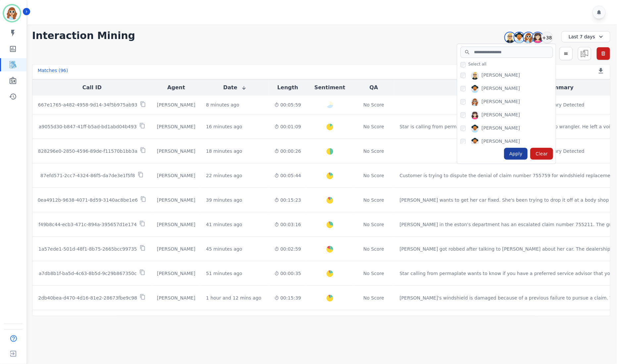 The width and height of the screenshot is (617, 364). I want to click on p: 0ea4912b-9638-4071-8d59-3140ac8be1e6, so click(88, 200).